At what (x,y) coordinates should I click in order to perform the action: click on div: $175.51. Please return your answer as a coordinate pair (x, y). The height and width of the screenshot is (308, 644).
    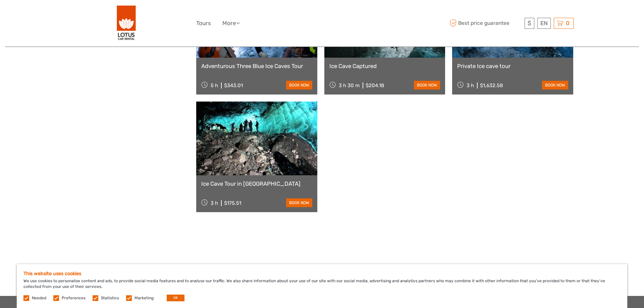
    Looking at the image, I should click on (232, 203).